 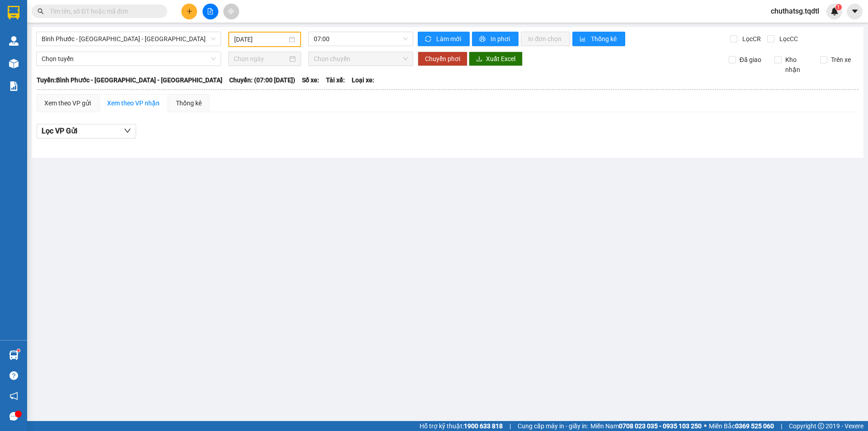 I want to click on button: syncLàm mới, so click(x=443, y=39).